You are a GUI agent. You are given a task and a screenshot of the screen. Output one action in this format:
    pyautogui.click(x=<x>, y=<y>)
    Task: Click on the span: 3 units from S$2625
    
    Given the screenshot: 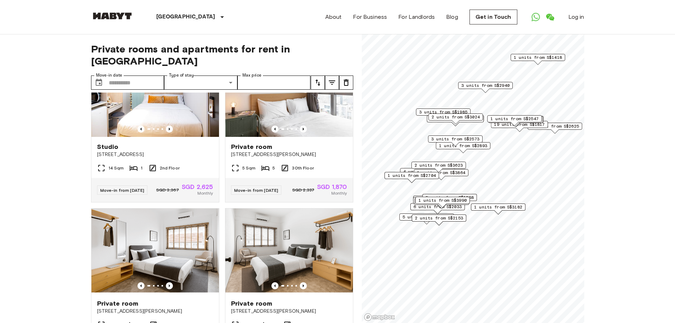 What is the action you would take?
    pyautogui.click(x=555, y=126)
    